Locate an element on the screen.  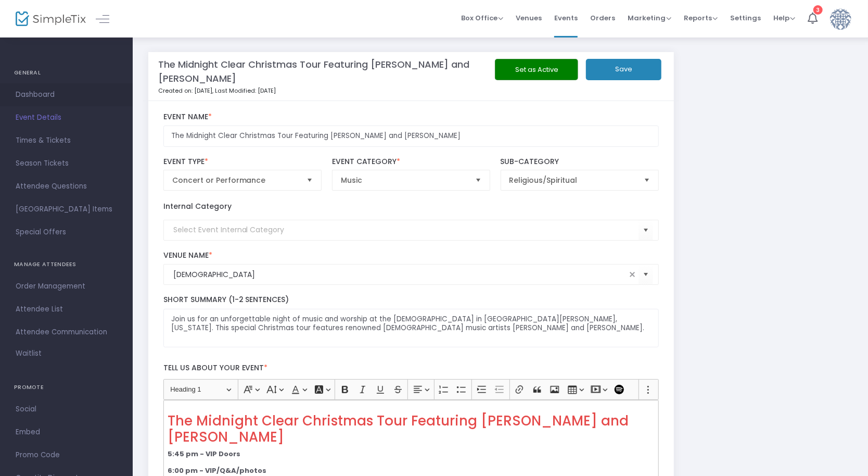
input: Select Venue is located at coordinates (400, 274).